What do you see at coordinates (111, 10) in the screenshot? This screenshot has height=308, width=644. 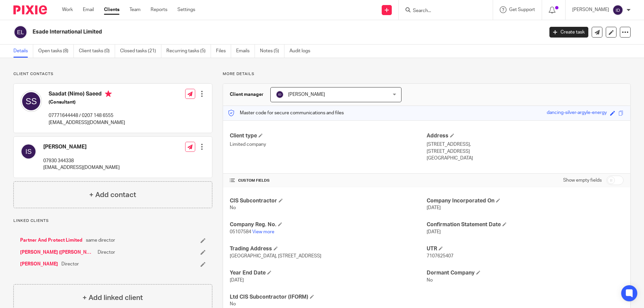 I see `a: Clients` at bounding box center [111, 10].